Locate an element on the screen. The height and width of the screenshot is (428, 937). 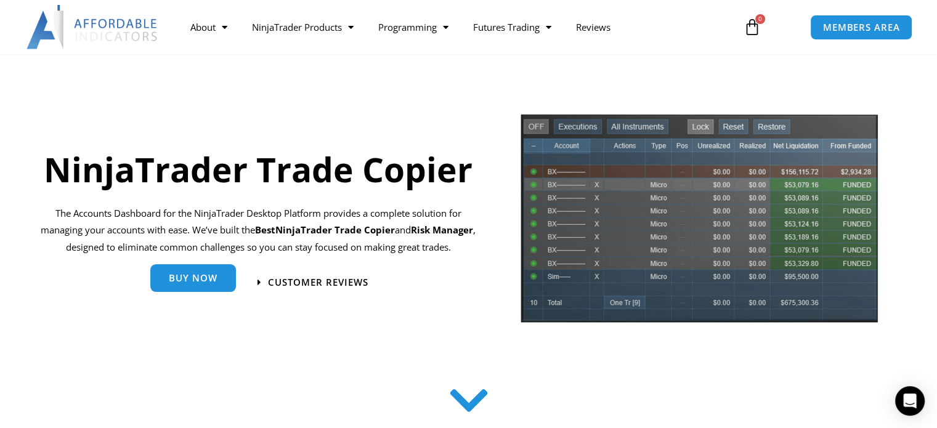
a: MEMBERS AREA is located at coordinates (861, 27).